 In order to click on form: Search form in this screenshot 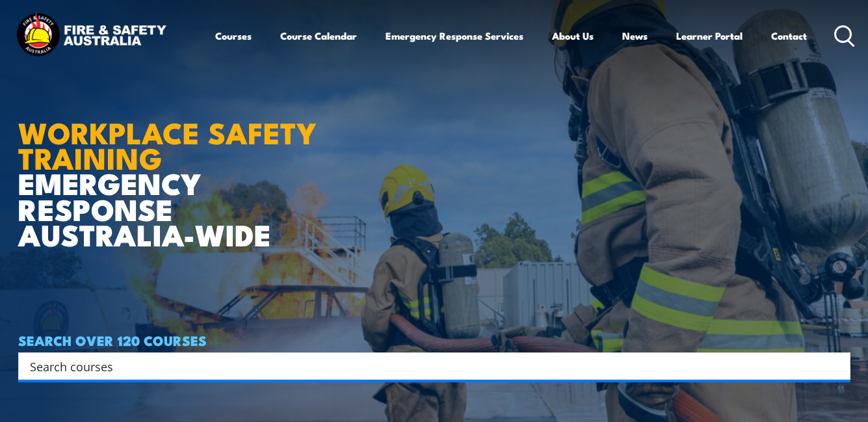, I will do `click(428, 366)`.